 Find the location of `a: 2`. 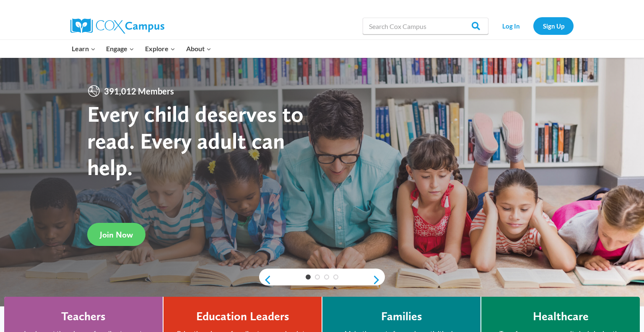

a: 2 is located at coordinates (318, 277).